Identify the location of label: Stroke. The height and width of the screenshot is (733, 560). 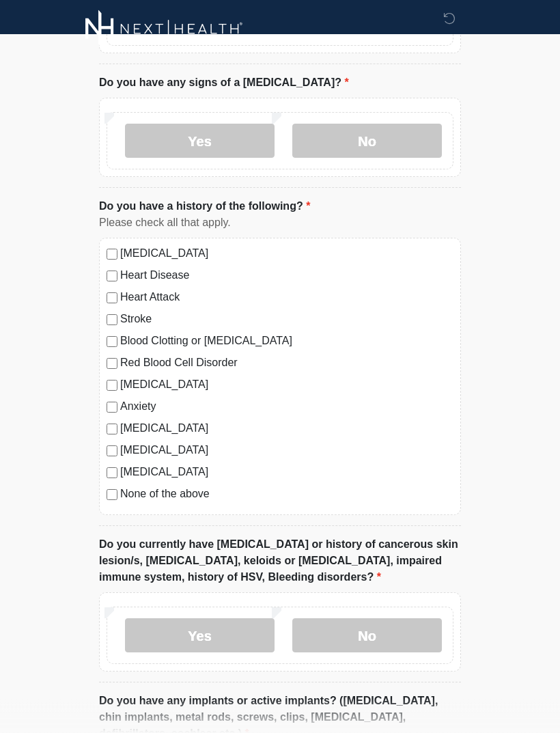
(287, 320).